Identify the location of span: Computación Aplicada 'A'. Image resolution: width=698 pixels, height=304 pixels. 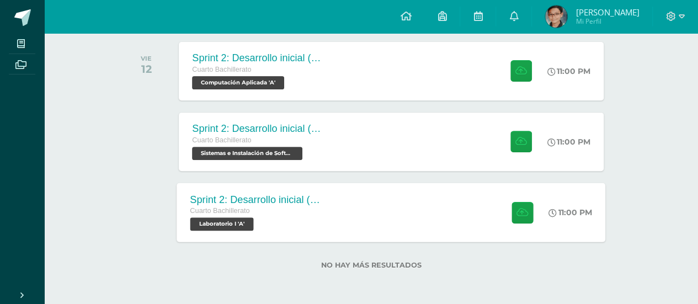
(238, 83).